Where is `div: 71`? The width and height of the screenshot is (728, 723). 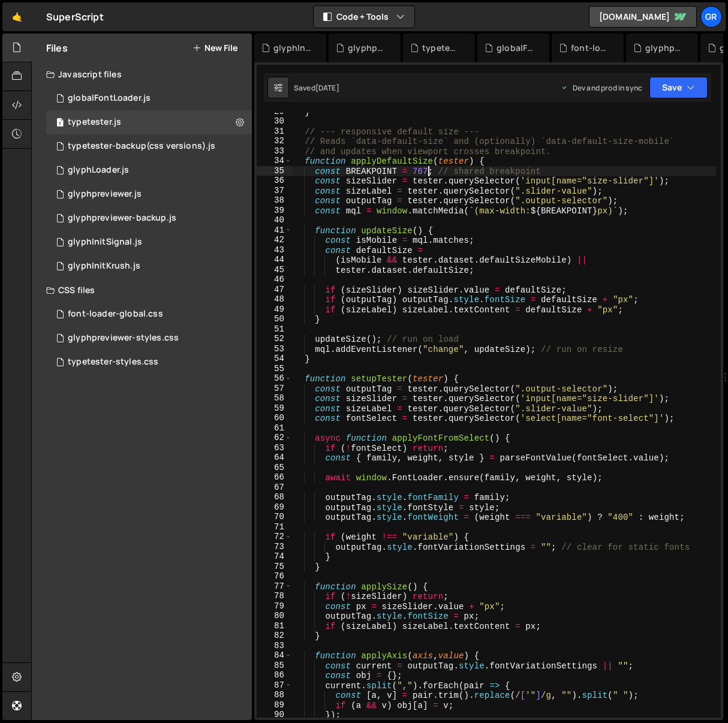
div: 71 is located at coordinates (274, 527).